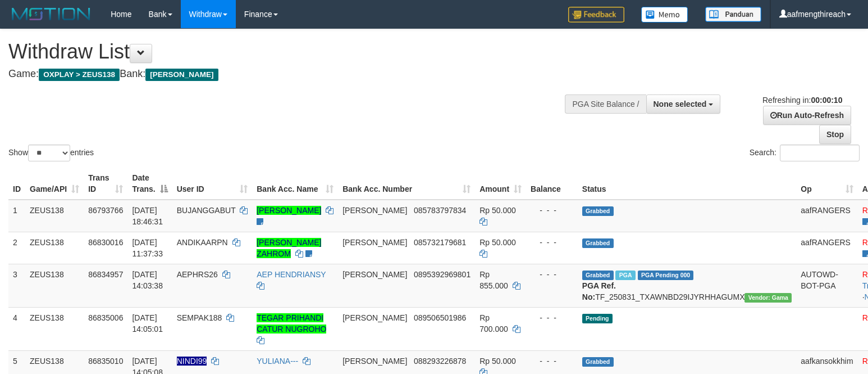 Image resolution: width=868 pixels, height=374 pixels. What do you see at coordinates (683, 104) in the screenshot?
I see `button: None selected` at bounding box center [683, 104].